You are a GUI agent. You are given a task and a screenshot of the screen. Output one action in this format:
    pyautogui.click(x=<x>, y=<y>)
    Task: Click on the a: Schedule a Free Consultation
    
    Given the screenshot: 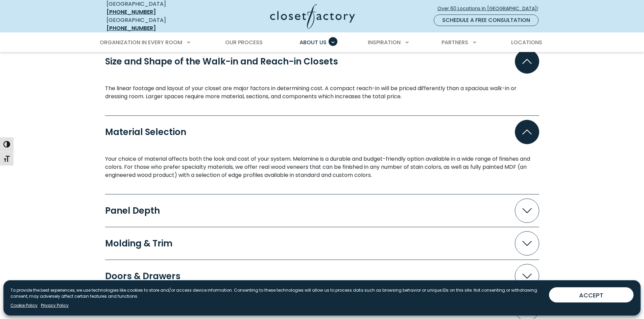 What is the action you would take?
    pyautogui.click(x=486, y=20)
    